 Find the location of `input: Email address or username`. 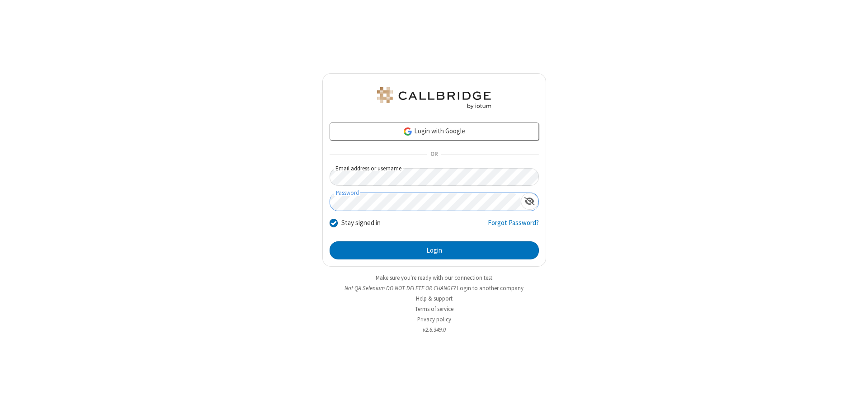

input: Email address or username is located at coordinates (434, 177).